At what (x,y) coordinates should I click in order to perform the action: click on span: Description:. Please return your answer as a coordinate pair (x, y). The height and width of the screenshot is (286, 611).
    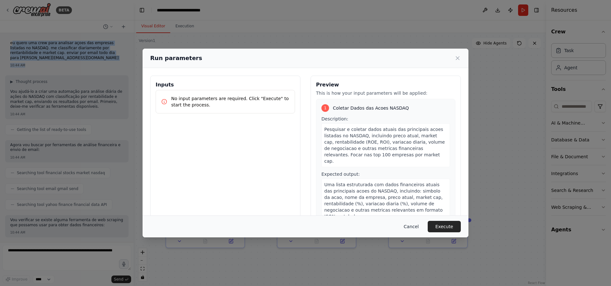
    Looking at the image, I should click on (335, 119).